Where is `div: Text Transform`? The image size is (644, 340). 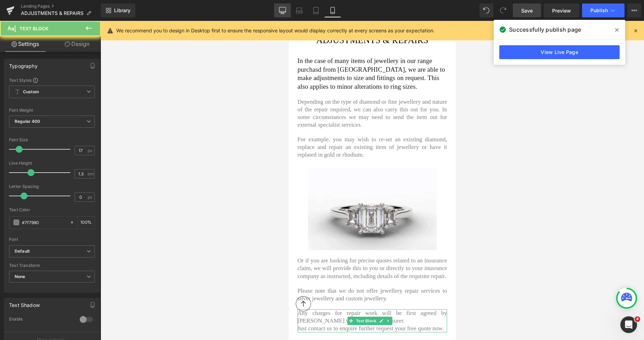
div: Text Transform is located at coordinates (52, 266).